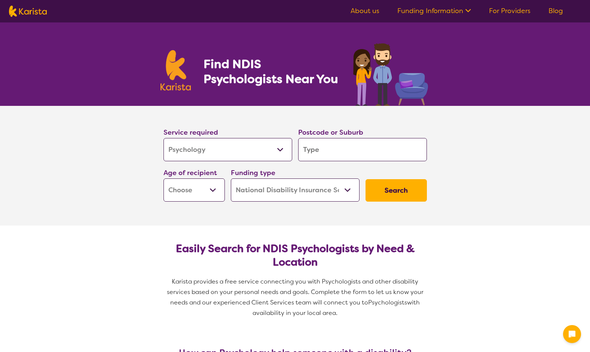 This screenshot has width=590, height=352. Describe the element at coordinates (190, 173) in the screenshot. I see `label: Age of recipient` at that location.